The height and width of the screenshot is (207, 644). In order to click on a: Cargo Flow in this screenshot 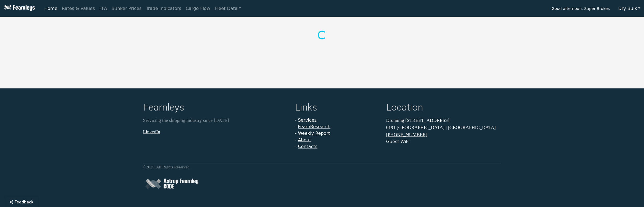, I will do `click(198, 9)`.